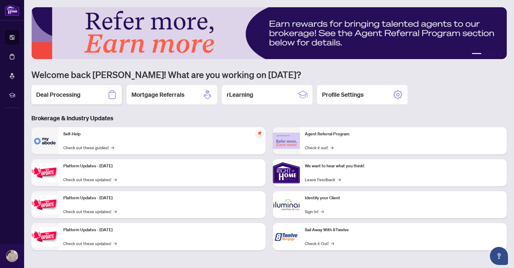 This screenshot has width=514, height=268. What do you see at coordinates (319, 243) in the screenshot?
I see `a: Check it Out!→` at bounding box center [319, 243].